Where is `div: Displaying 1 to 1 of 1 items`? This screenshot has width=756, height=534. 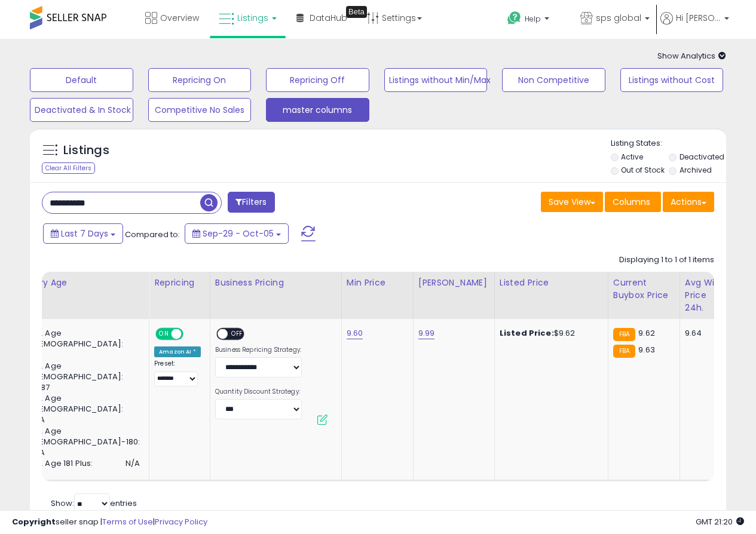 div: Displaying 1 to 1 of 1 items is located at coordinates (667, 260).